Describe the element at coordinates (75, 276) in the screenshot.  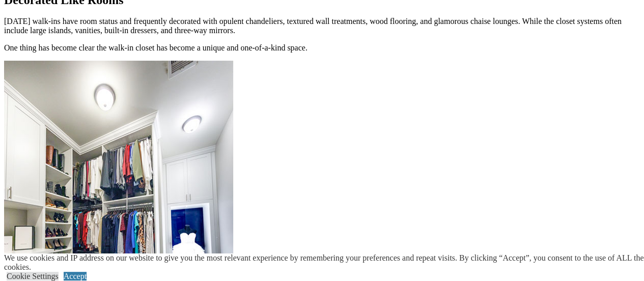
I see `a: Accept` at that location.